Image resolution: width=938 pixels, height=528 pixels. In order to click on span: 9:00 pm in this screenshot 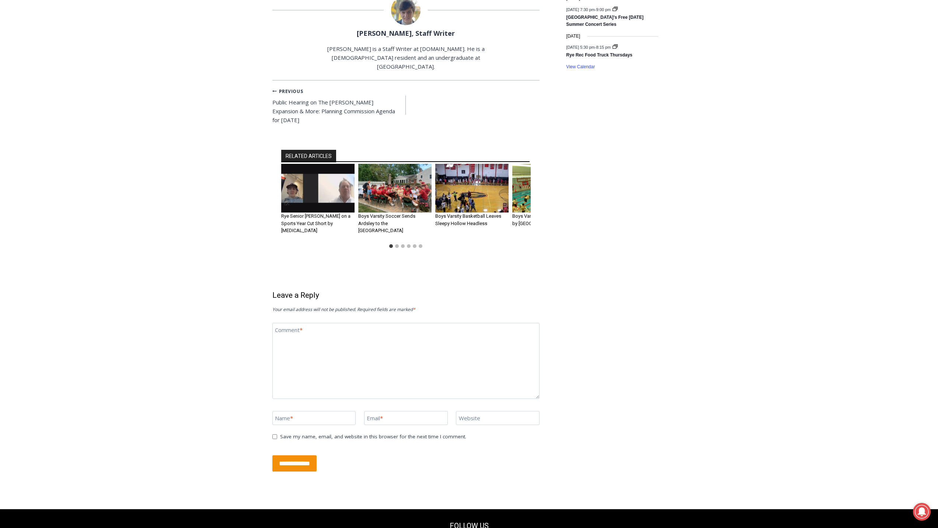, I will do `click(604, 9)`.